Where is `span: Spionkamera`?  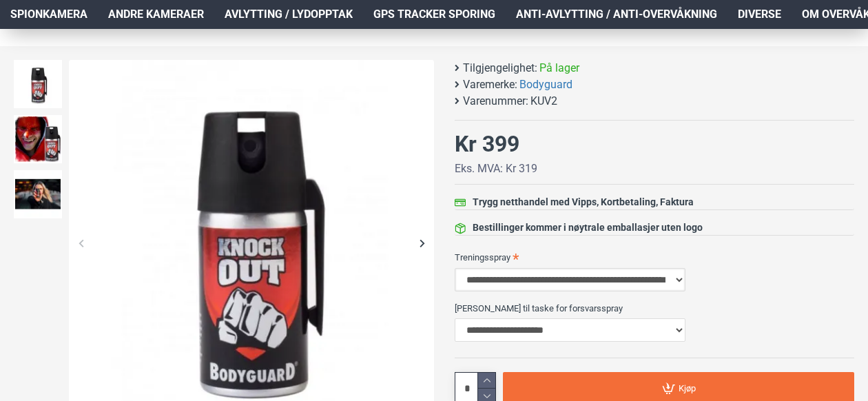
span: Spionkamera is located at coordinates (49, 15).